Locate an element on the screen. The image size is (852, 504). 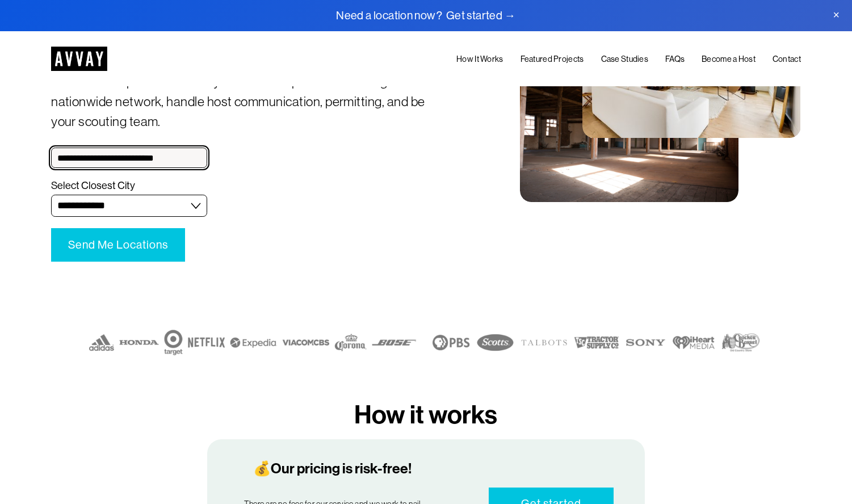
a: FAQs is located at coordinates (675, 59).